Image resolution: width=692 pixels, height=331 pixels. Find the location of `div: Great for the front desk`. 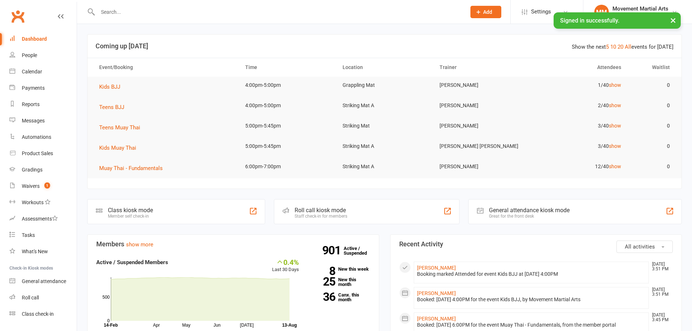

div: Great for the front desk is located at coordinates (529, 216).